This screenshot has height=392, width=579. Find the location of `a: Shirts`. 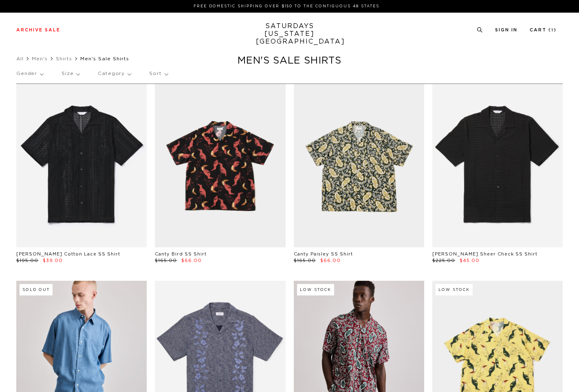

a: Shirts is located at coordinates (64, 59).